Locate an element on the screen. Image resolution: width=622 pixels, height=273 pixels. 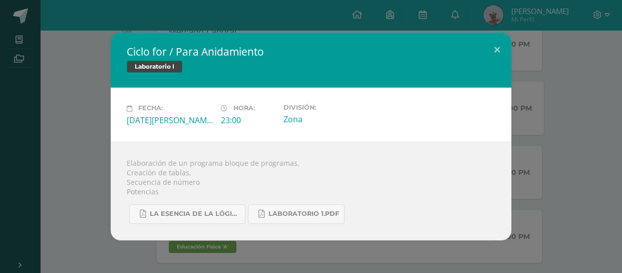
label: División: is located at coordinates (327, 107).